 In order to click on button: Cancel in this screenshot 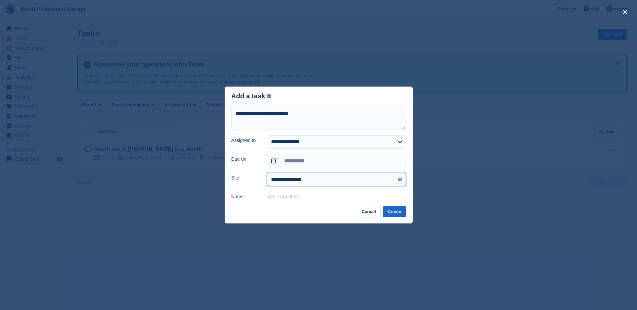, I will do `click(369, 212)`.